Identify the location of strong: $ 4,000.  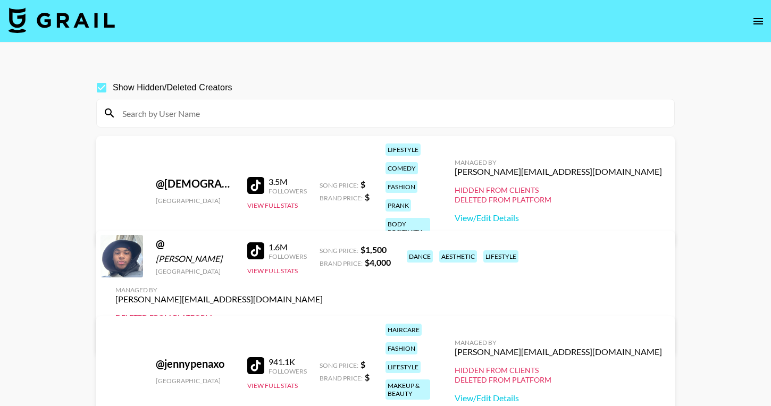
(378, 262).